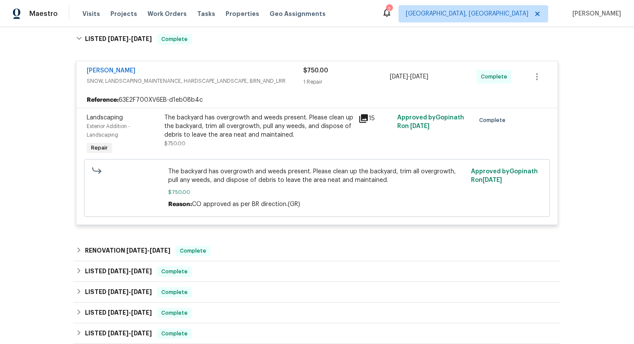  I want to click on span: Work Orders, so click(167, 14).